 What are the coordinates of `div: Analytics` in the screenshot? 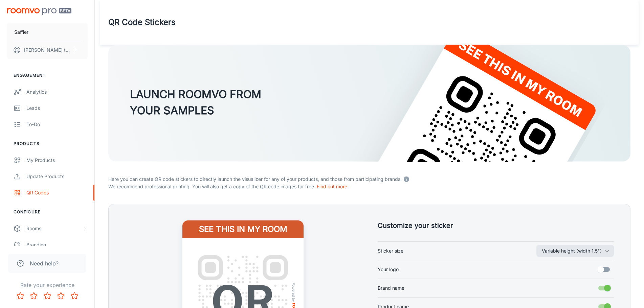 It's located at (57, 92).